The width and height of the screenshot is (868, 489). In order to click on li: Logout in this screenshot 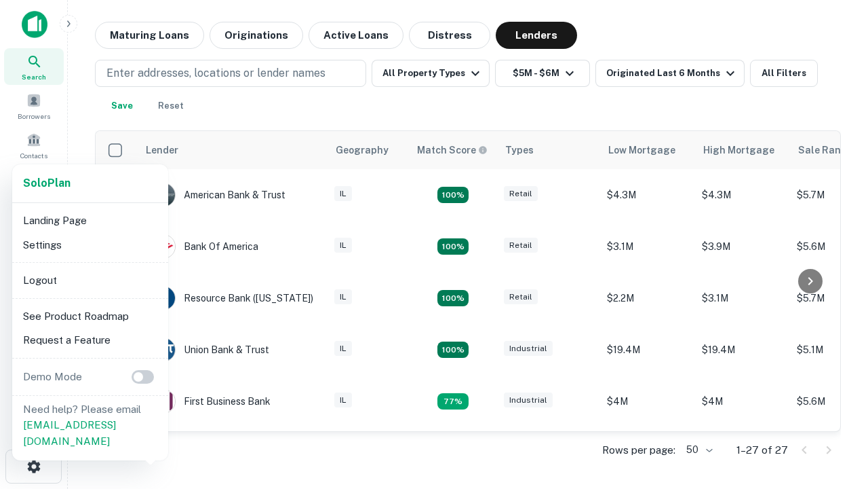, I will do `click(91, 280)`.